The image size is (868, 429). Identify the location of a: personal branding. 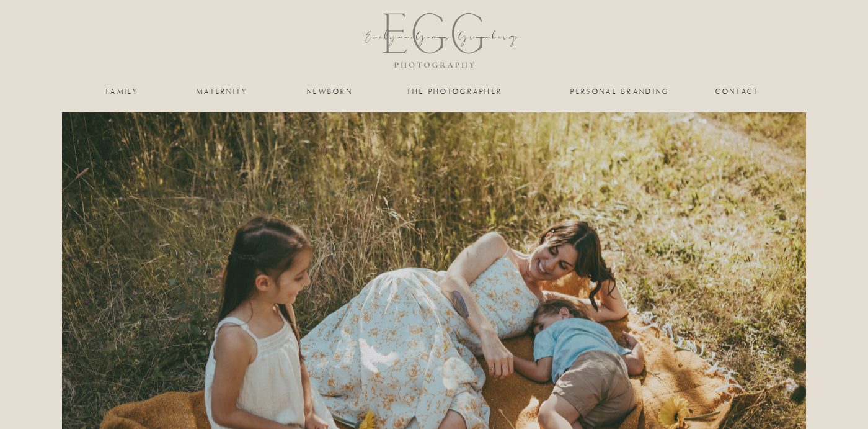
(620, 91).